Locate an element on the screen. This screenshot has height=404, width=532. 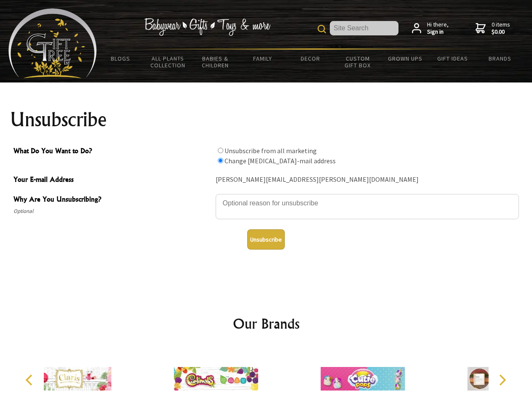
h1: Unsubscribe is located at coordinates (266, 120).